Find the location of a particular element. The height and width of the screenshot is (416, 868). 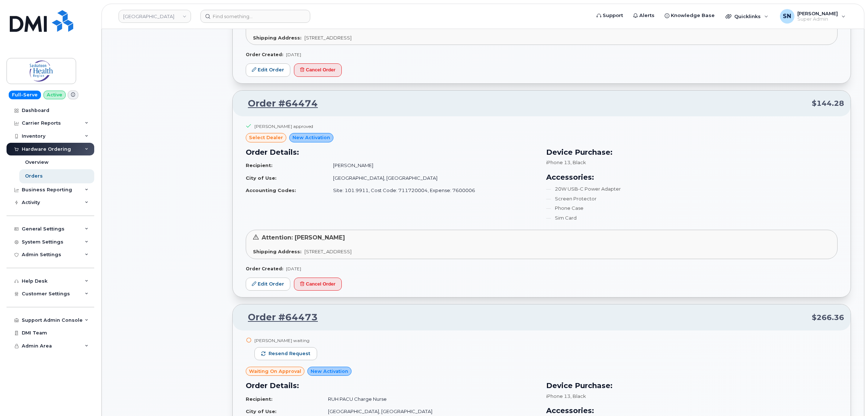

span: select Dealer is located at coordinates (266, 137).